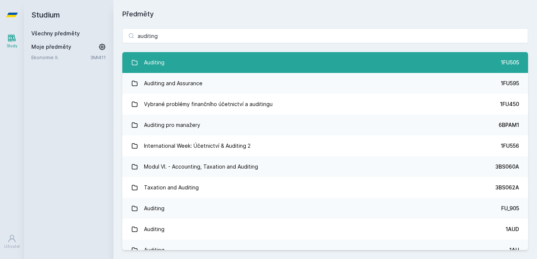  What do you see at coordinates (325, 230) in the screenshot?
I see `a: Auditing 1AUD` at bounding box center [325, 230].